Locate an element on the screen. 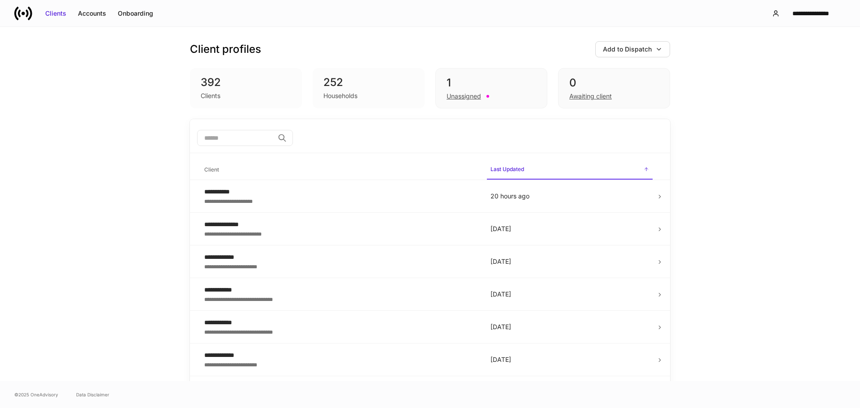 The image size is (860, 408). div: 1Unassigned is located at coordinates (491, 88).